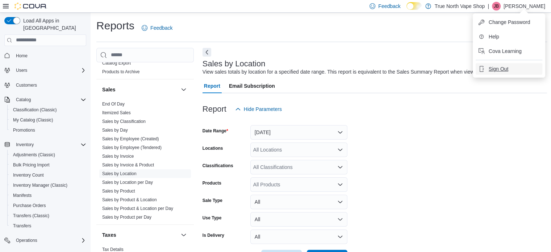  I want to click on button: Change Password, so click(509, 22).